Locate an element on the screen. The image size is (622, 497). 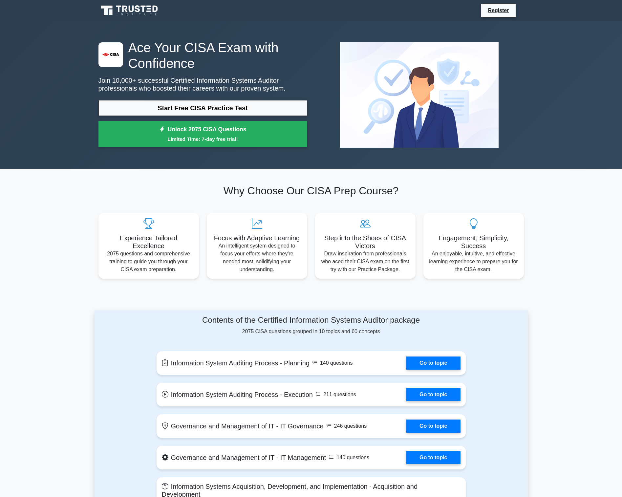
p: Draw inspiration from professionals who aced their CISA exam on the first try with our Practice P... is located at coordinates (365, 261).